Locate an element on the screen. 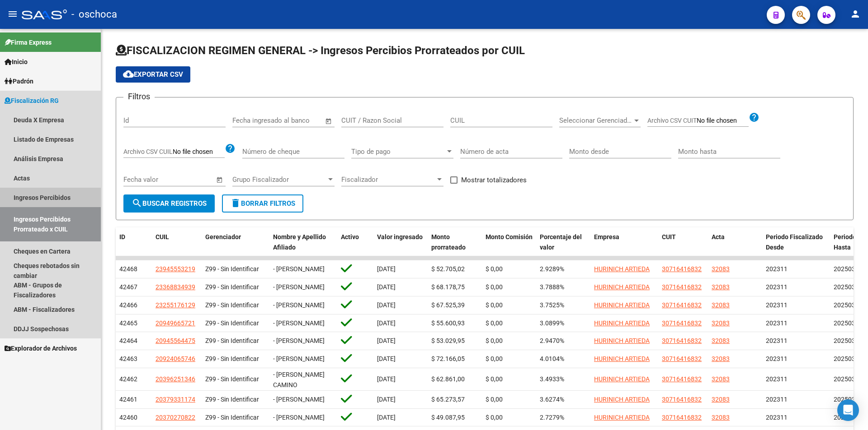 This screenshot has height=430, width=868. span: Mostrar totalizadores is located at coordinates (493, 180).